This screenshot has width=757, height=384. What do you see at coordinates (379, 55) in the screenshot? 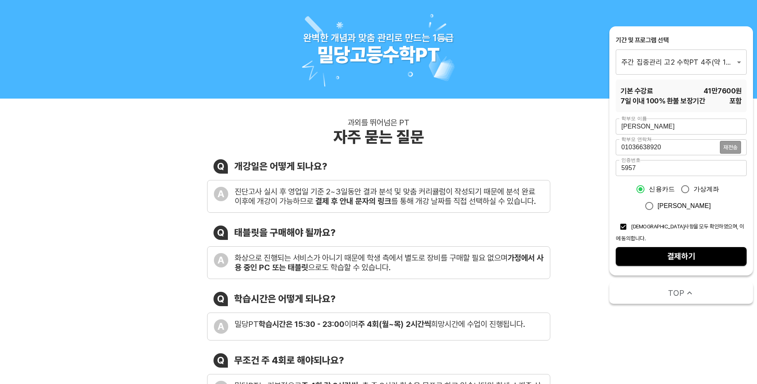
I see `div: 밀당고등수학PT` at bounding box center [379, 55].